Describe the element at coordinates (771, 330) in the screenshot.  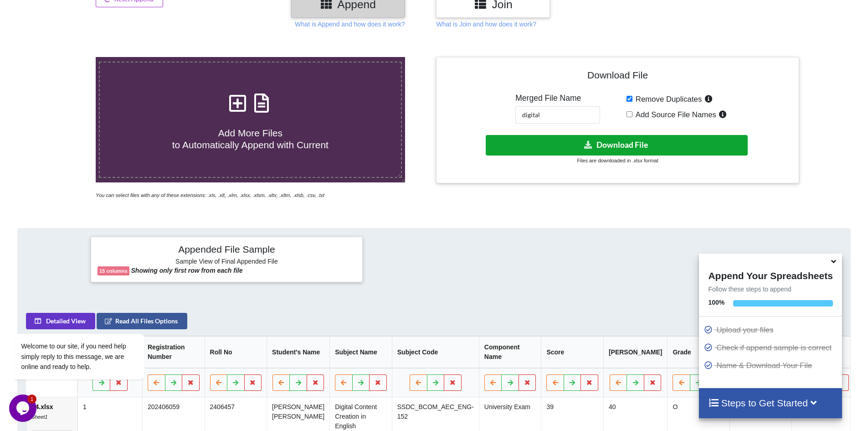
I see `p: Upload your files` at that location.